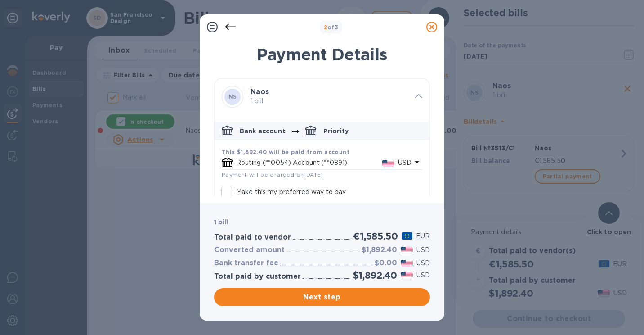 The height and width of the screenshot is (335, 644). Describe the element at coordinates (322, 205) in the screenshot. I see `div: default-method` at that location.